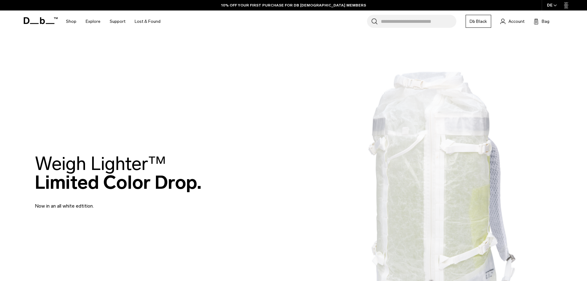 Image resolution: width=587 pixels, height=281 pixels. I want to click on p: Now in an all white edtition., so click(109, 202).